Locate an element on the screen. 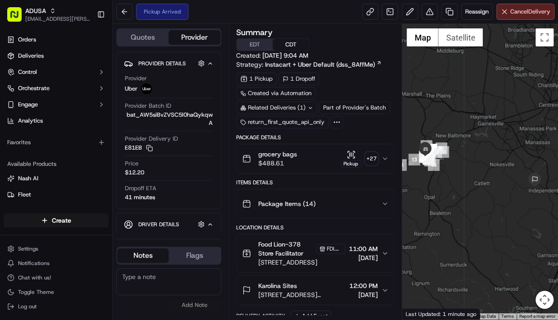 The height and width of the screenshot is (320, 558). button: ADUSA is located at coordinates (36, 11).